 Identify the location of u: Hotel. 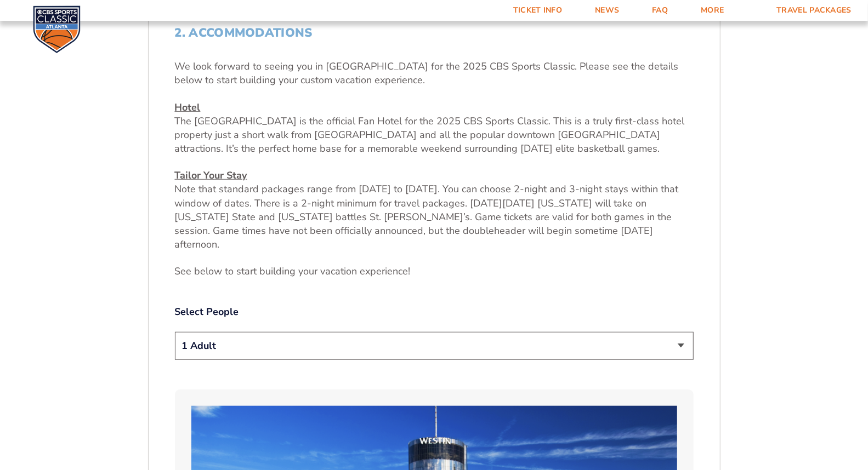
(188, 108).